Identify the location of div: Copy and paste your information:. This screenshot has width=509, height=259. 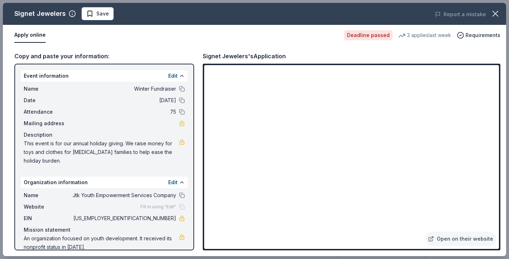
(104, 56).